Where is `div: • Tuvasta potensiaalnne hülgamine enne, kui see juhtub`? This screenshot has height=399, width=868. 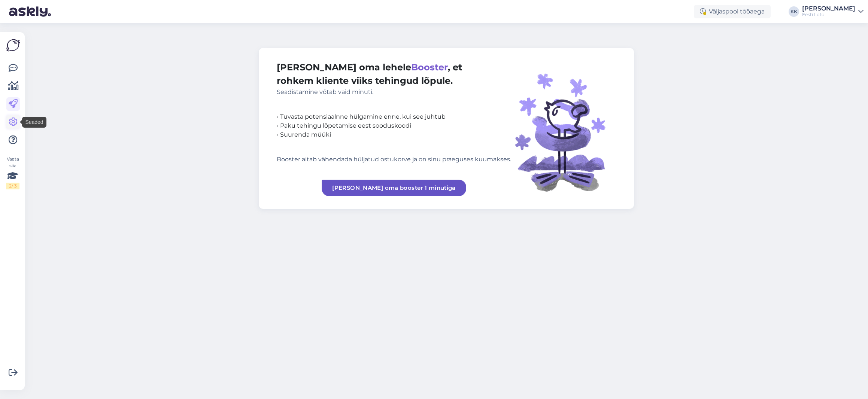 div: • Tuvasta potensiaalnne hülgamine enne, kui see juhtub is located at coordinates (394, 116).